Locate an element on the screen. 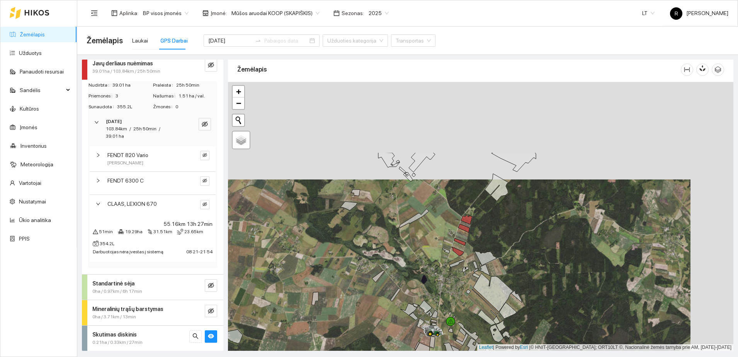  strong: Skutimas diskinis is located at coordinates (114, 334).